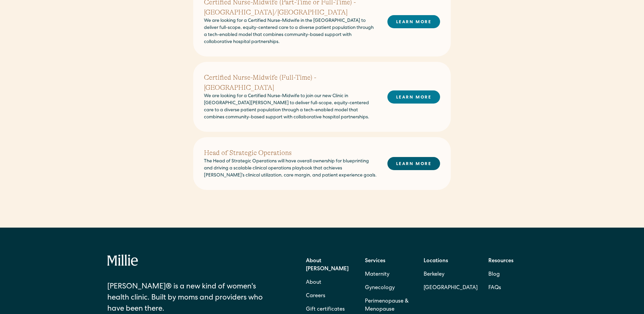 The image size is (644, 314). Describe the element at coordinates (375, 261) in the screenshot. I see `strong: Services` at that location.